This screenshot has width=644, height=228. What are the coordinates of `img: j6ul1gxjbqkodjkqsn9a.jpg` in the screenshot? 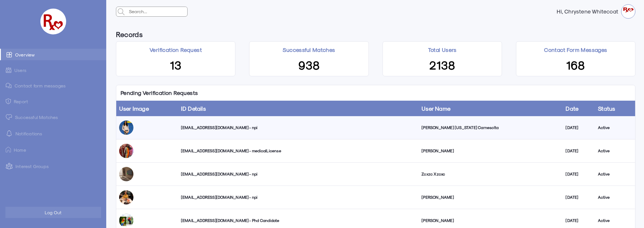 It's located at (126, 174).